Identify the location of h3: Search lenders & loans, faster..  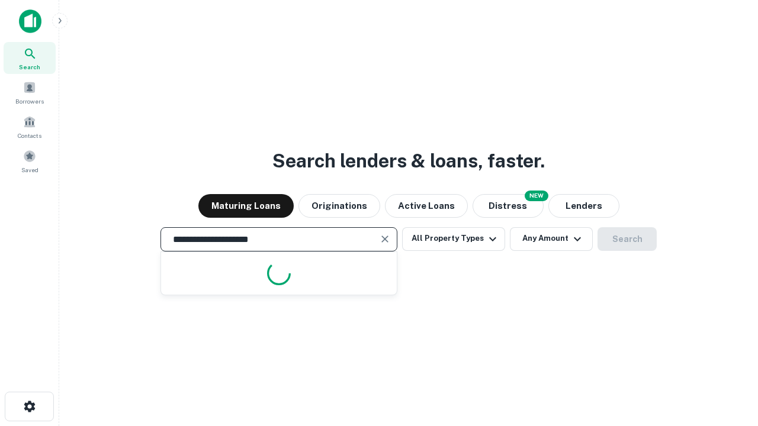
(408, 161).